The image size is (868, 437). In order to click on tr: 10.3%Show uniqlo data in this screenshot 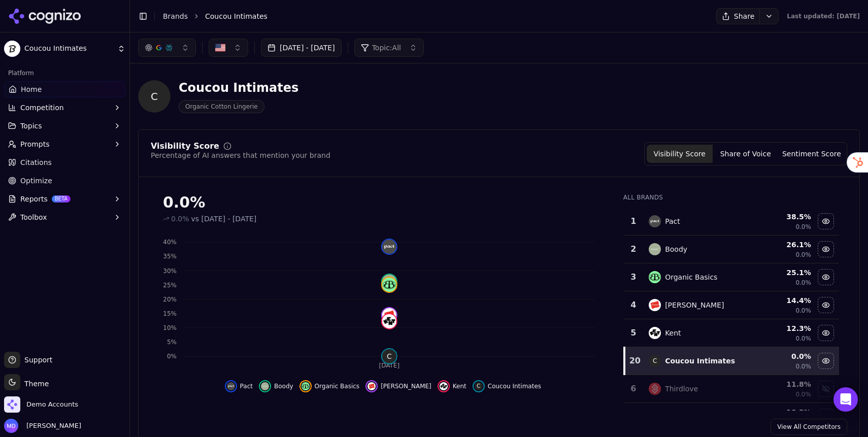, I will do `click(731, 417)`.